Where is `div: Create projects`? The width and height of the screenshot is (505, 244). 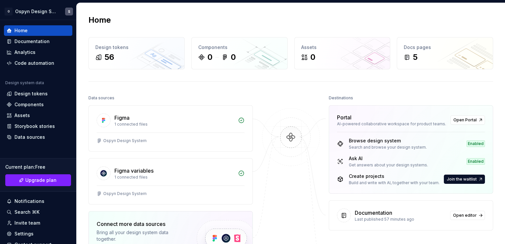
div: Create projects is located at coordinates (394, 176).